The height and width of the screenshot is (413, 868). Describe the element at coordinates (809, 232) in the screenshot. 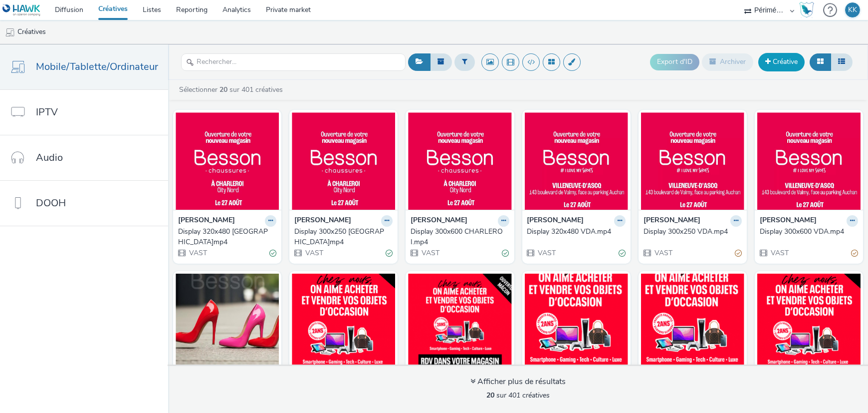

I see `a: Display 300x600 VDA.mp4` at that location.